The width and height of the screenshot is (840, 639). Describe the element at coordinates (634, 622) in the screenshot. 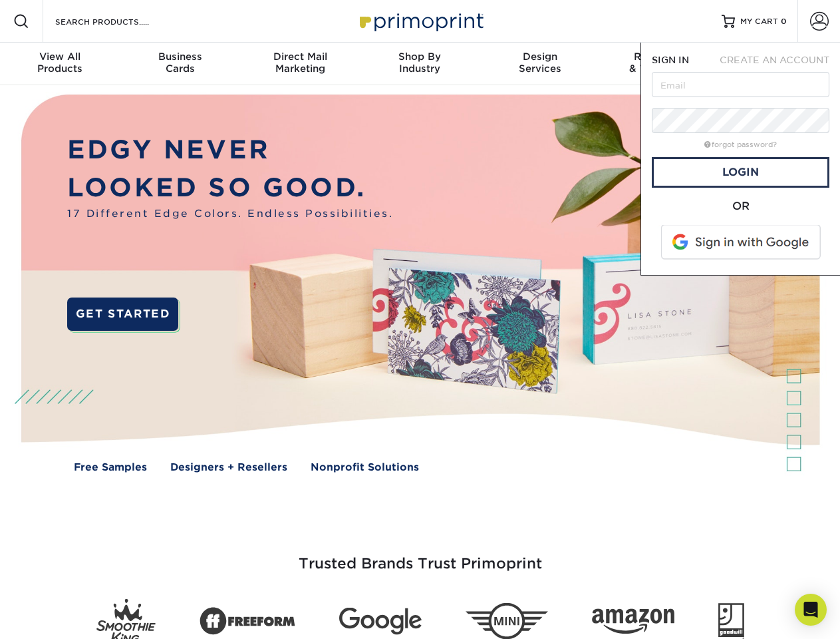

I see `img: Amazon` at that location.